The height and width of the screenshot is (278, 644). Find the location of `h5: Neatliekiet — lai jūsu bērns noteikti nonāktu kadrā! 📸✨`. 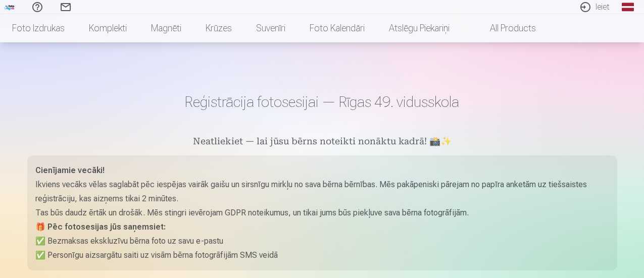

h5: Neatliekiet — lai jūsu bērns noteikti nonāktu kadrā! 📸✨ is located at coordinates (322, 142).